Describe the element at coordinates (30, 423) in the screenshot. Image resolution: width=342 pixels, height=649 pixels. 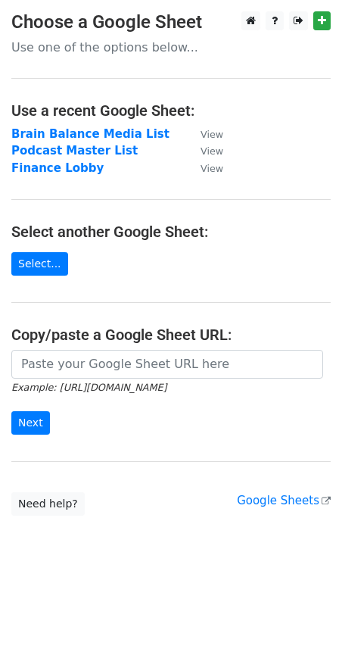
I see `input: Next` at that location.